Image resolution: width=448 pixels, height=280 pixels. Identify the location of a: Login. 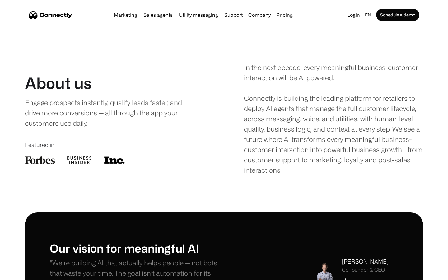
(353, 15).